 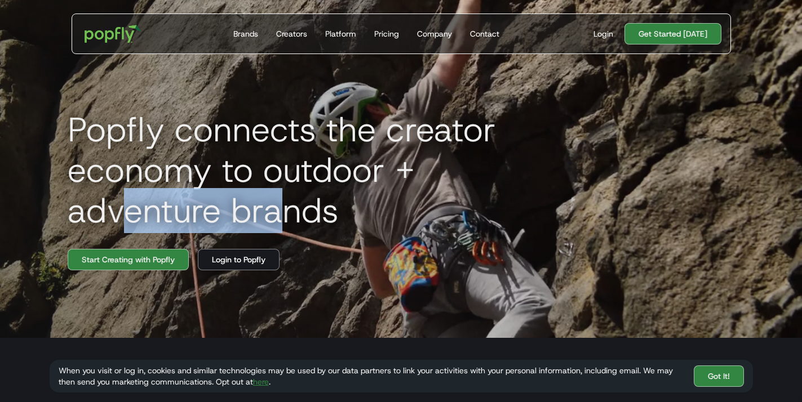 I want to click on div: Brands, so click(x=246, y=34).